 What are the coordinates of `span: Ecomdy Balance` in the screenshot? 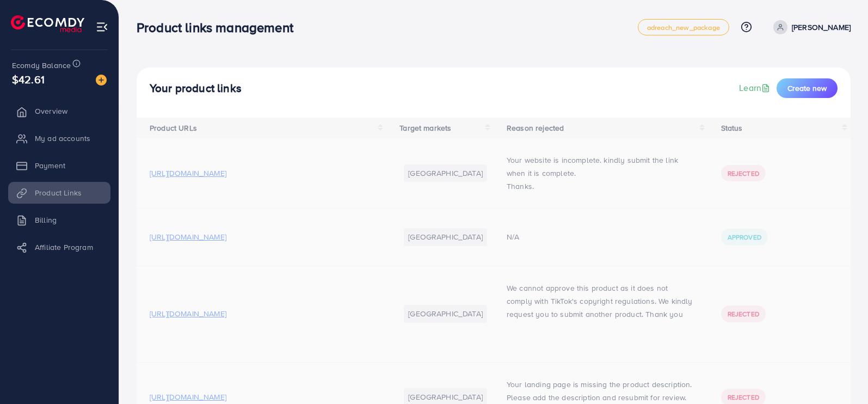 It's located at (41, 65).